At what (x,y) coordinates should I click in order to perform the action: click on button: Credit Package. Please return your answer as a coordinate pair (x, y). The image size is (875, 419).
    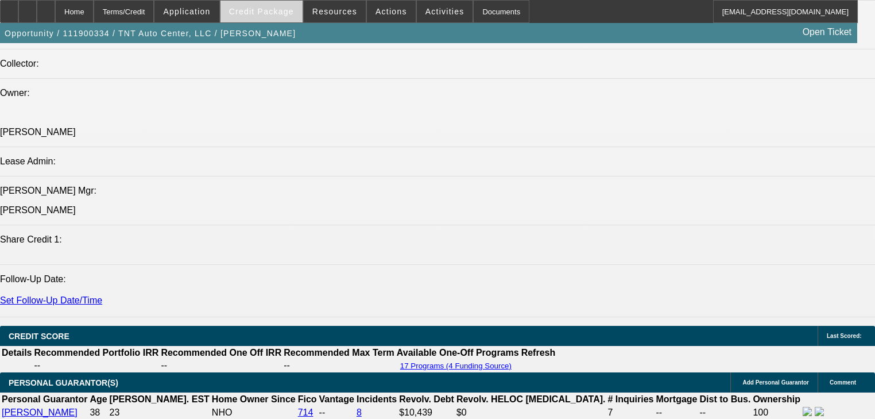
    Looking at the image, I should click on (261, 11).